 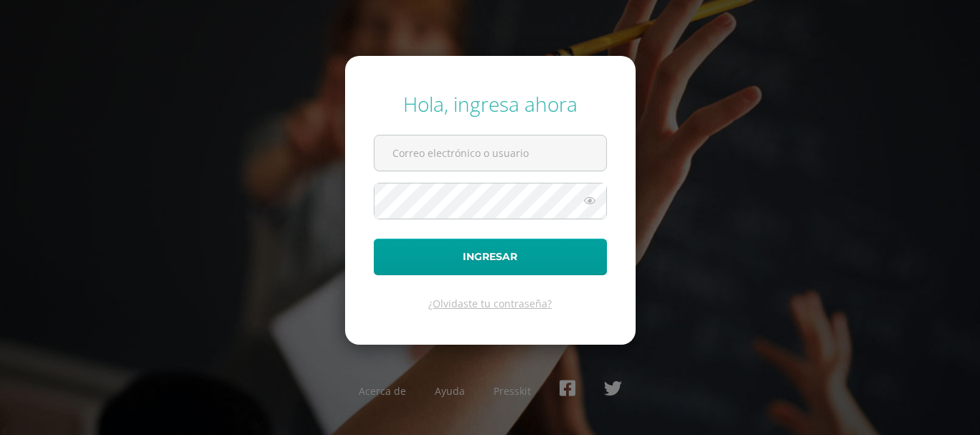 What do you see at coordinates (490, 303) in the screenshot?
I see `a: ¿Olvidaste tu contraseña?` at bounding box center [490, 303].